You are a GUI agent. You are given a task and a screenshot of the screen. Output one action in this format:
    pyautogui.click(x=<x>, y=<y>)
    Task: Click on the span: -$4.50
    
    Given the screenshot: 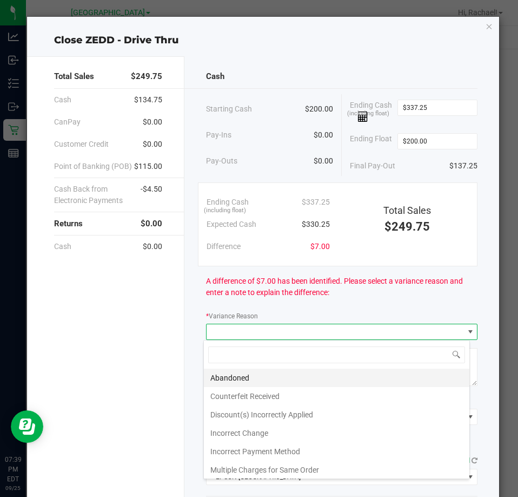 What is the action you would take?
    pyautogui.click(x=151, y=195)
    